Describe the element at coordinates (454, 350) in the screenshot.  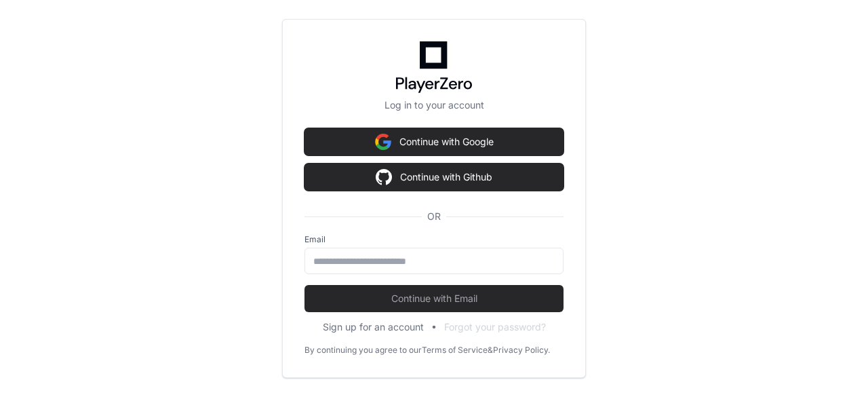
I see `a: Terms of Service` at that location.